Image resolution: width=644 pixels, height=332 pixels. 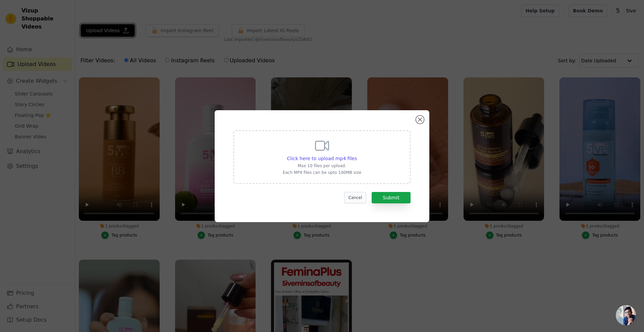 I want to click on p: Max 10 files per upload., so click(x=322, y=166).